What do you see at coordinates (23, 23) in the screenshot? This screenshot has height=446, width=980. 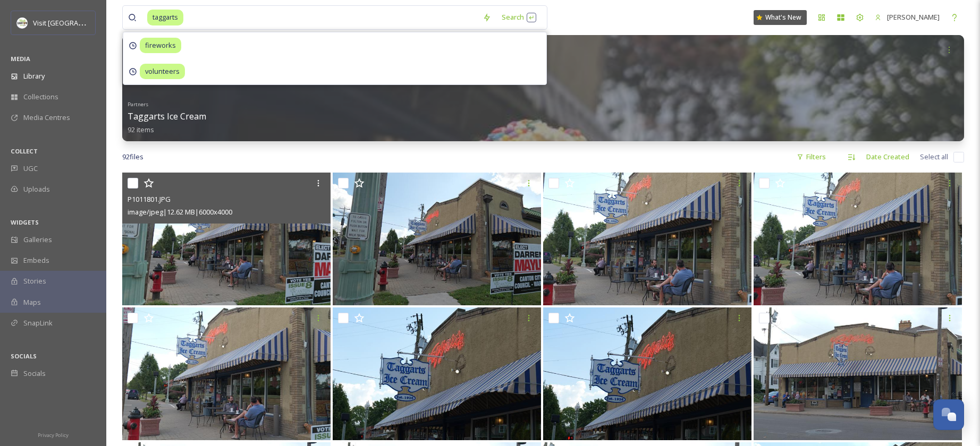 I see `img: download.jpeg` at bounding box center [23, 23].